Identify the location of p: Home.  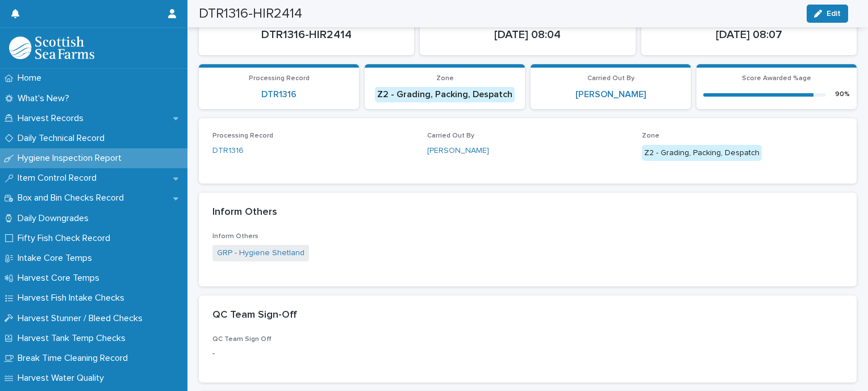
(32, 78).